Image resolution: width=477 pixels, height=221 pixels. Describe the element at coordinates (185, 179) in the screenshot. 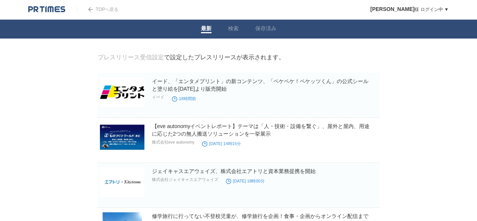

I see `p: 株式会社ジェイキャスエアウェイズ` at that location.